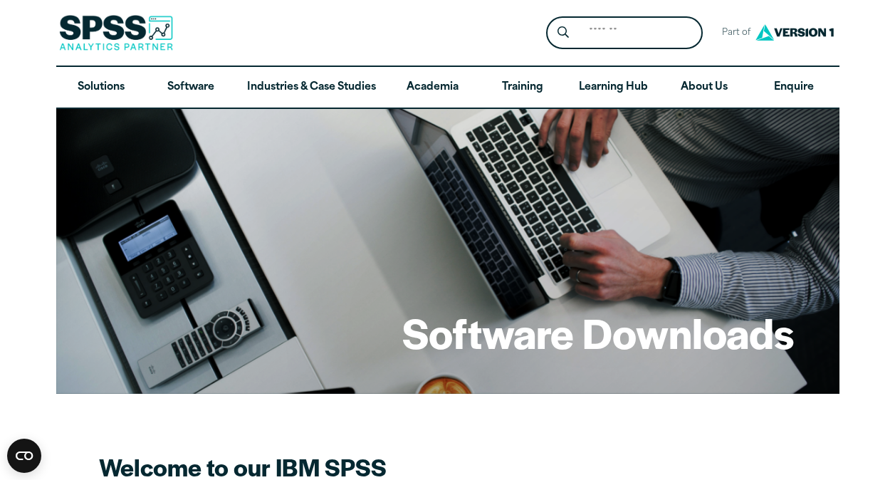 Image resolution: width=895 pixels, height=480 pixels. I want to click on span: Part of, so click(733, 33).